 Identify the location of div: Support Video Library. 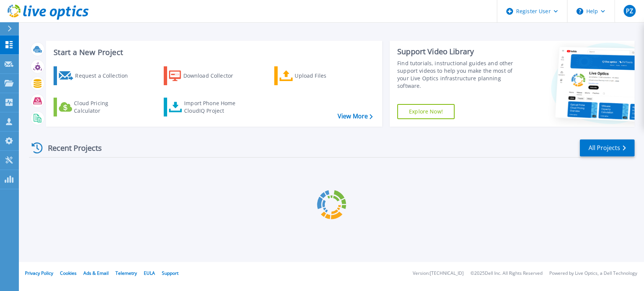
(459, 52).